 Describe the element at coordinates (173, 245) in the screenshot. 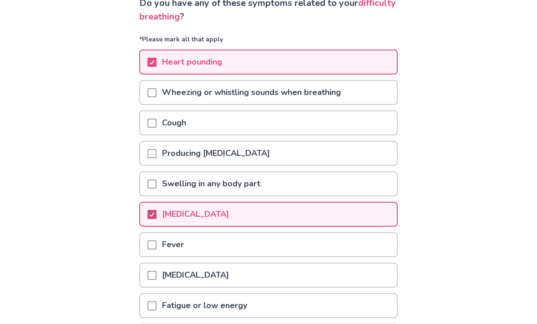

I see `p: Fever` at that location.